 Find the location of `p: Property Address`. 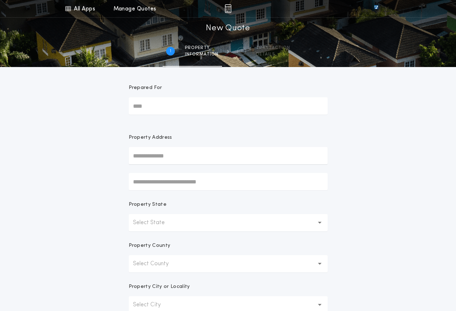

p: Property Address is located at coordinates (228, 138).